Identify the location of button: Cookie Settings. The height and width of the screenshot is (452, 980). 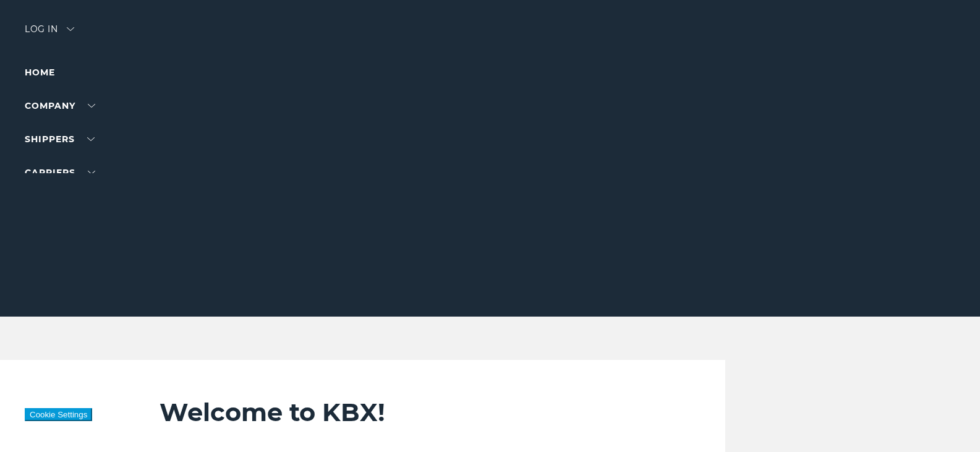
(58, 414).